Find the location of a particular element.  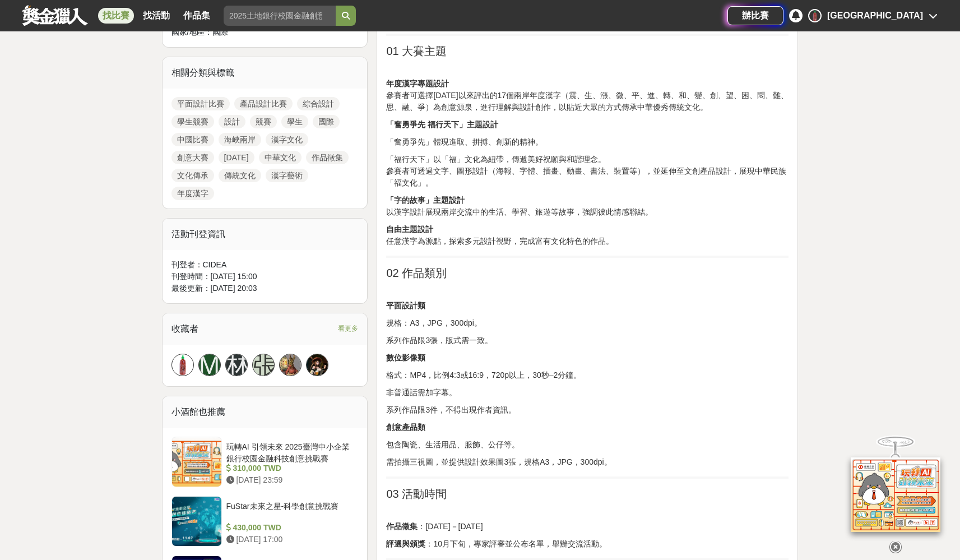

a: 海峽兩岸 is located at coordinates (240, 140).